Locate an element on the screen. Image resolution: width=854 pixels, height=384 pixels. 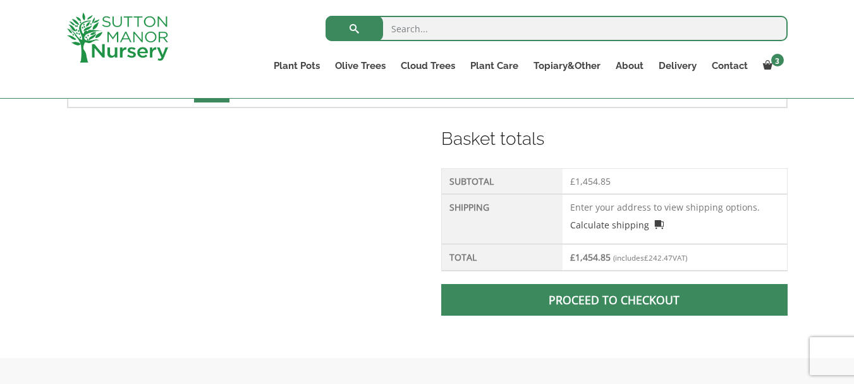
a: Plant Care is located at coordinates (495, 66).